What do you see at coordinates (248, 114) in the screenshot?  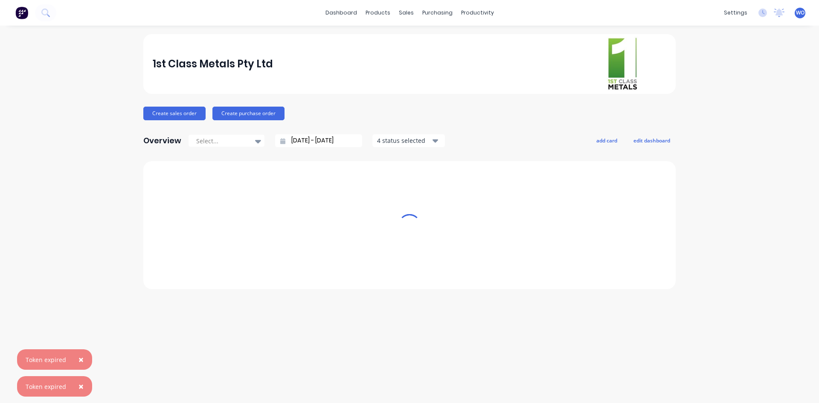 I see `button: Create purchase order` at bounding box center [248, 114].